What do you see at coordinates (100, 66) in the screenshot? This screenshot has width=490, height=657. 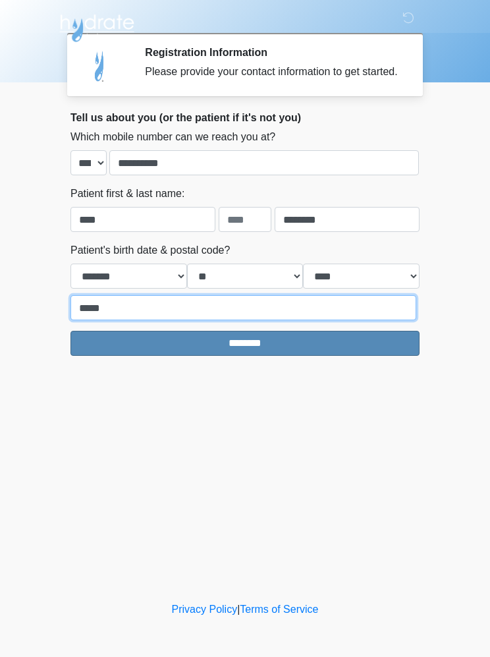 I see `img: Agent Avatar` at bounding box center [100, 66].